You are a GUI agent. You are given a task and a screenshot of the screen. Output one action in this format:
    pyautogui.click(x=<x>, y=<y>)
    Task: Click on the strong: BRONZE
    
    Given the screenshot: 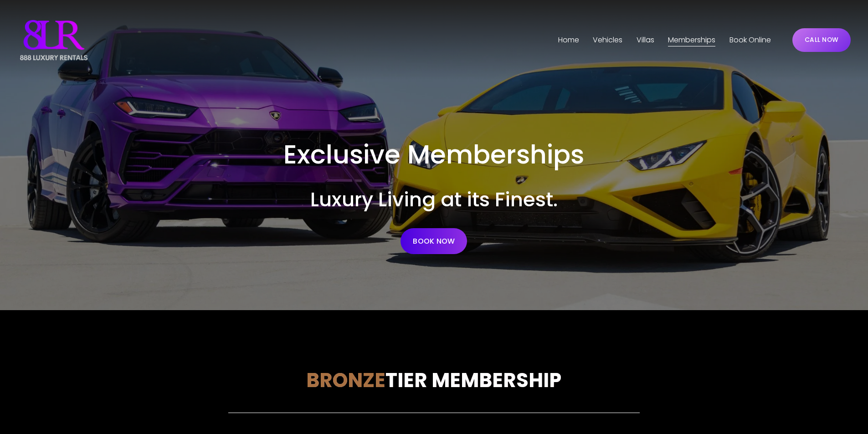 What is the action you would take?
    pyautogui.click(x=346, y=380)
    